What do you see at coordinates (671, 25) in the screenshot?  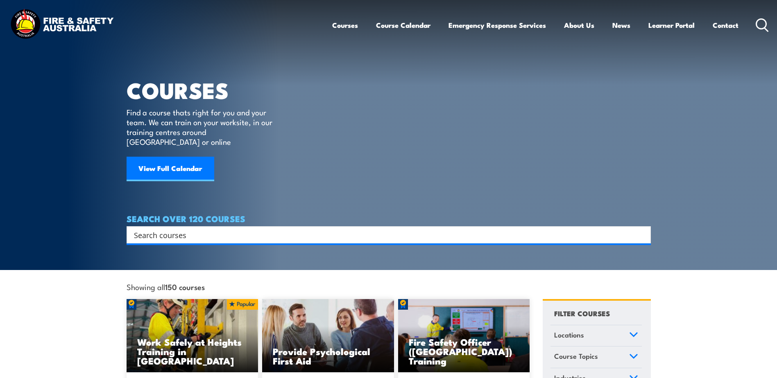 I see `a: Learner Portal` at bounding box center [671, 25].